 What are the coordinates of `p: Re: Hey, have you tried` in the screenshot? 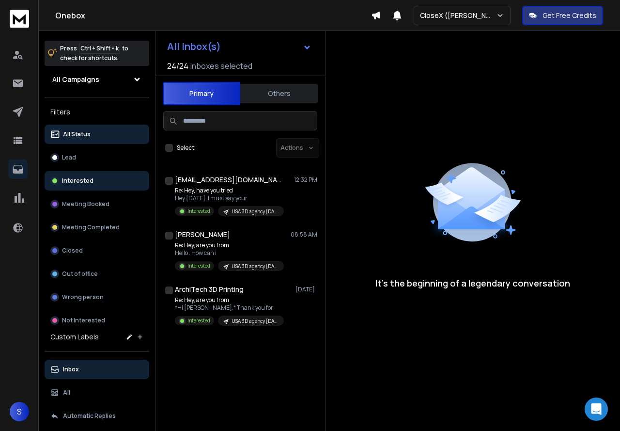 It's located at (229, 190).